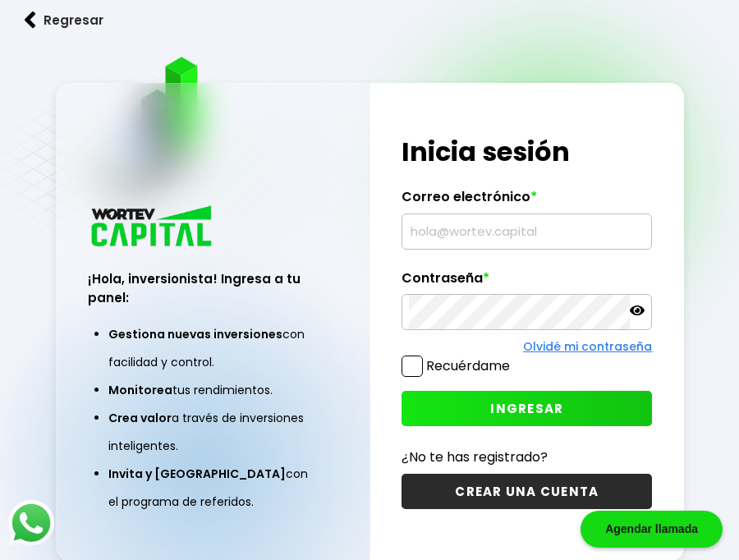 The width and height of the screenshot is (739, 560). What do you see at coordinates (213, 288) in the screenshot?
I see `h3: ¡Hola, inversionista! Ingresa a tu panel:` at bounding box center [213, 288].